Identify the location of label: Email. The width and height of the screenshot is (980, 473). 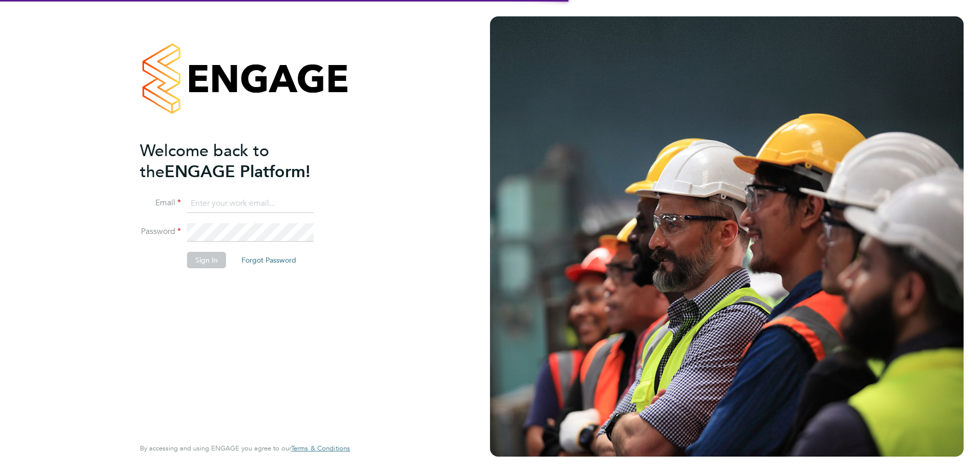
(160, 203).